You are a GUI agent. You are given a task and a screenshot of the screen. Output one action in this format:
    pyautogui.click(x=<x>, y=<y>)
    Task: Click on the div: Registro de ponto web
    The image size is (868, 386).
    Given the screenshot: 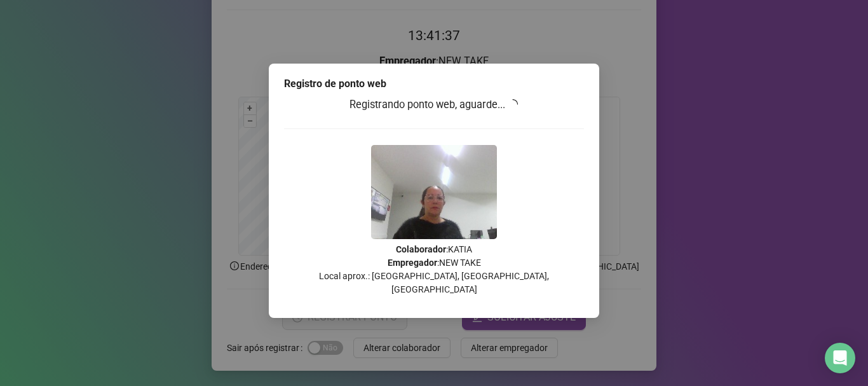 What is the action you would take?
    pyautogui.click(x=434, y=84)
    